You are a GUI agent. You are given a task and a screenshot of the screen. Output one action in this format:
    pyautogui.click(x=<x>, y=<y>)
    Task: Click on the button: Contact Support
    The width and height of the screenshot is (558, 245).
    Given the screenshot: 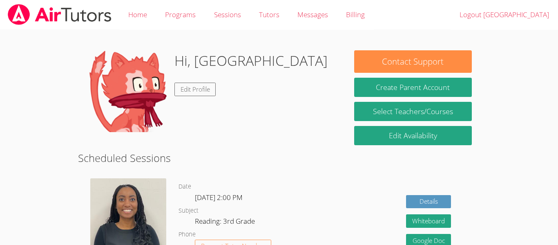 What is the action you would take?
    pyautogui.click(x=413, y=61)
    